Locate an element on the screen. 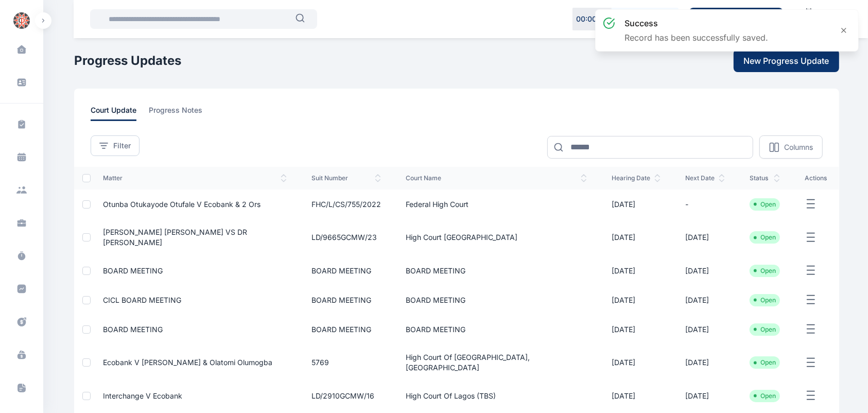  span: CICL BOARD MEETING is located at coordinates (142, 300).